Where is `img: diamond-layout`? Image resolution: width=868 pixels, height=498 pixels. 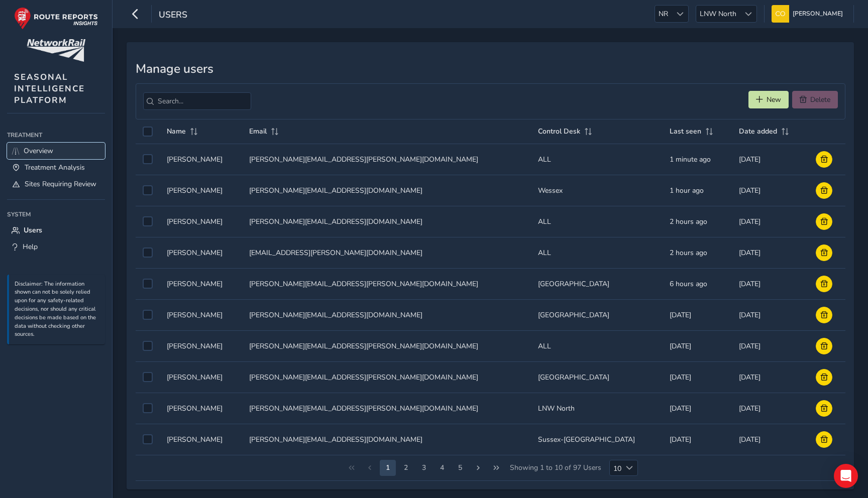 img: diamond-layout is located at coordinates (780, 14).